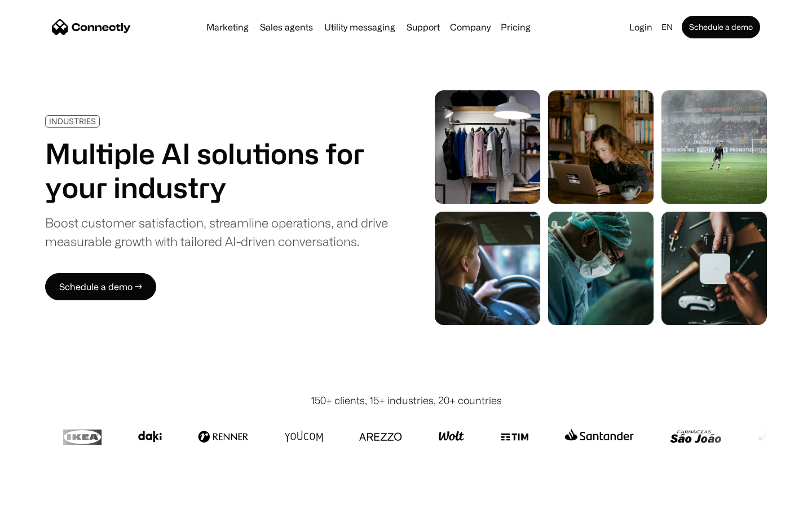 The width and height of the screenshot is (812, 508). I want to click on a: Marketing, so click(228, 27).